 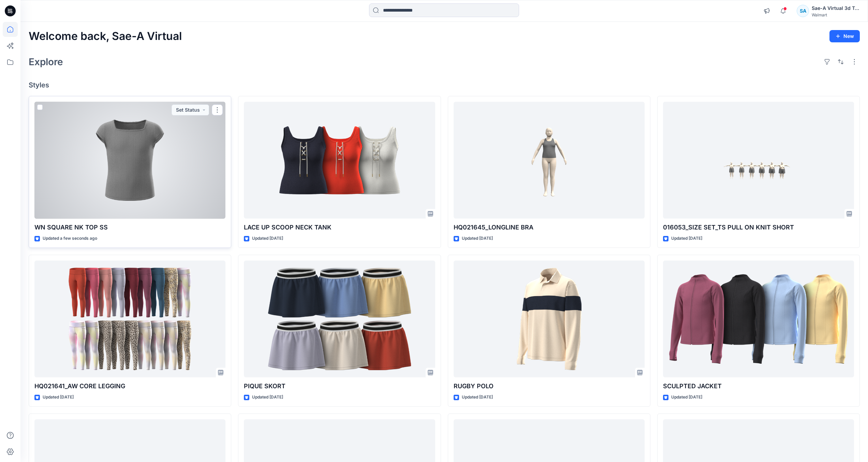 I want to click on a: HQ021641_AW CORE LEGGING, so click(x=130, y=318).